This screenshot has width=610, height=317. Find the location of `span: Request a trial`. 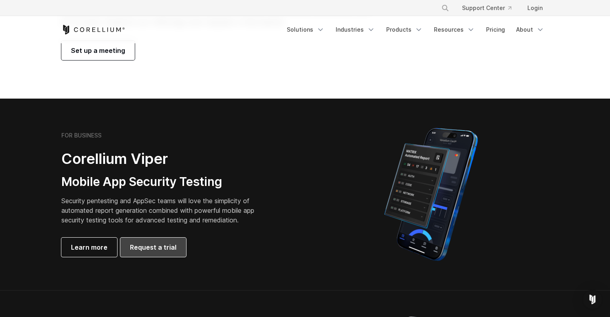

span: Request a trial is located at coordinates (153, 248).